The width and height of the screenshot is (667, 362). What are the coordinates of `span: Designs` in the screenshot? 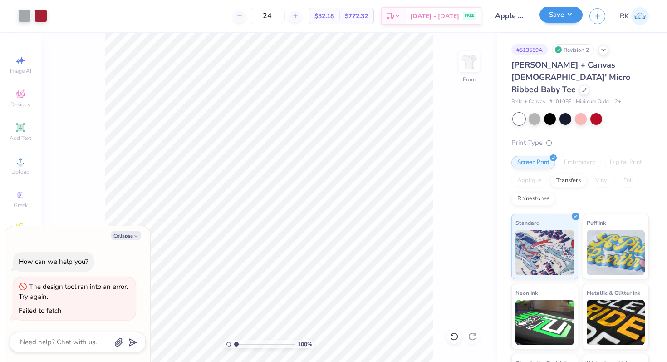 It's located at (20, 104).